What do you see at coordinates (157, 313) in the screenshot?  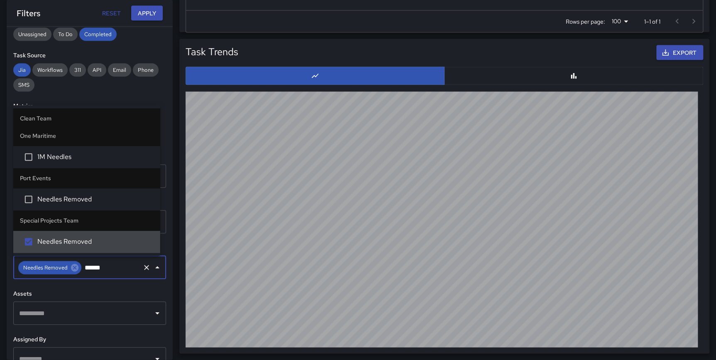 I see `button: Open` at bounding box center [157, 313].